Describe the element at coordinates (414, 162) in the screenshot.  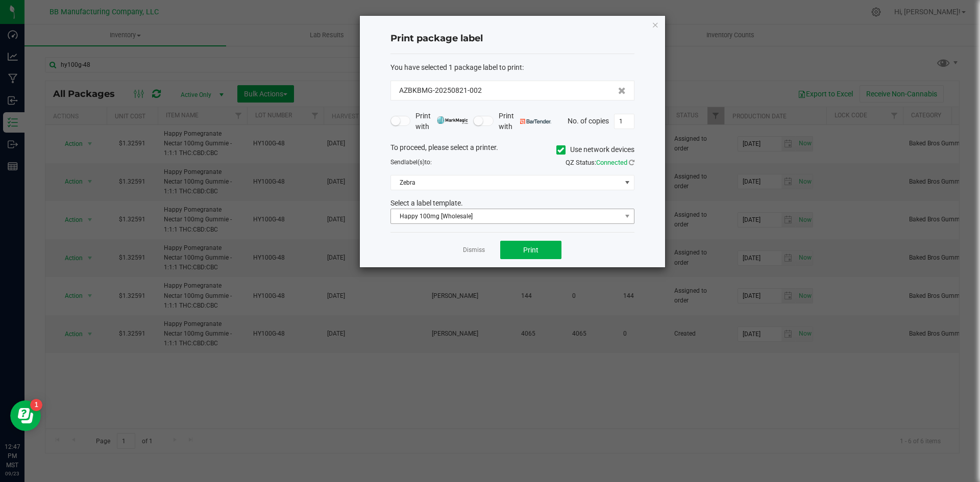
I see `span: label(s)` at that location.